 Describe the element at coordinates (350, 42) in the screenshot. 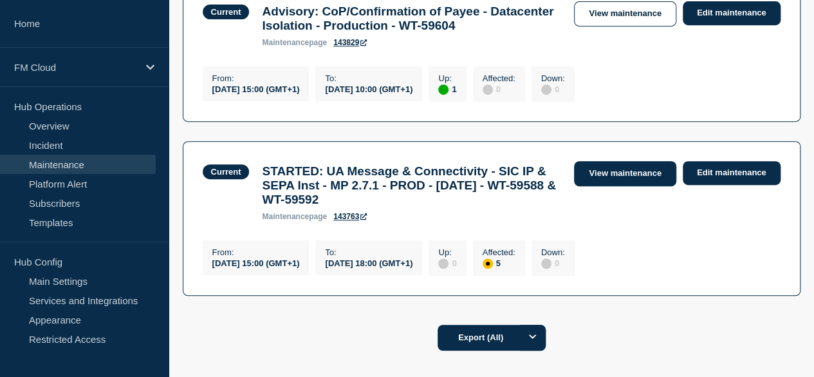

I see `a: 143829` at that location.